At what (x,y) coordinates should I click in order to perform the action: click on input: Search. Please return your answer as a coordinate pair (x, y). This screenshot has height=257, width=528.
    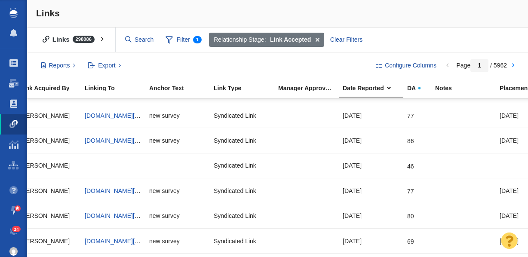
    Looking at the image, I should click on (140, 40).